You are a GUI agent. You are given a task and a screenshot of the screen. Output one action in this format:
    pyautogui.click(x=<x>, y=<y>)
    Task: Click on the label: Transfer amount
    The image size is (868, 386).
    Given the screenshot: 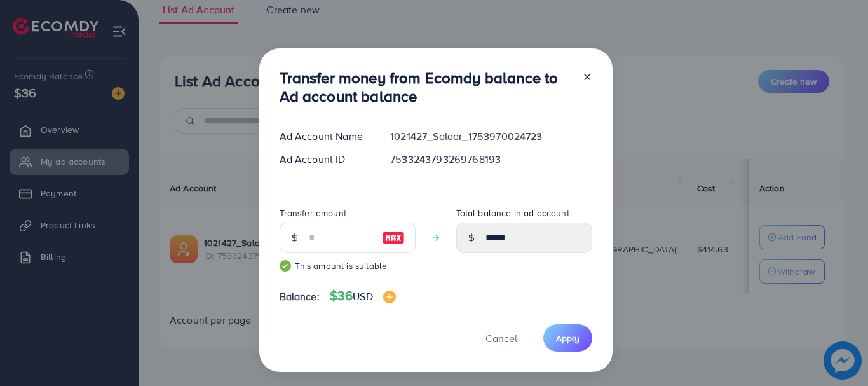 What is the action you would take?
    pyautogui.click(x=312, y=213)
    